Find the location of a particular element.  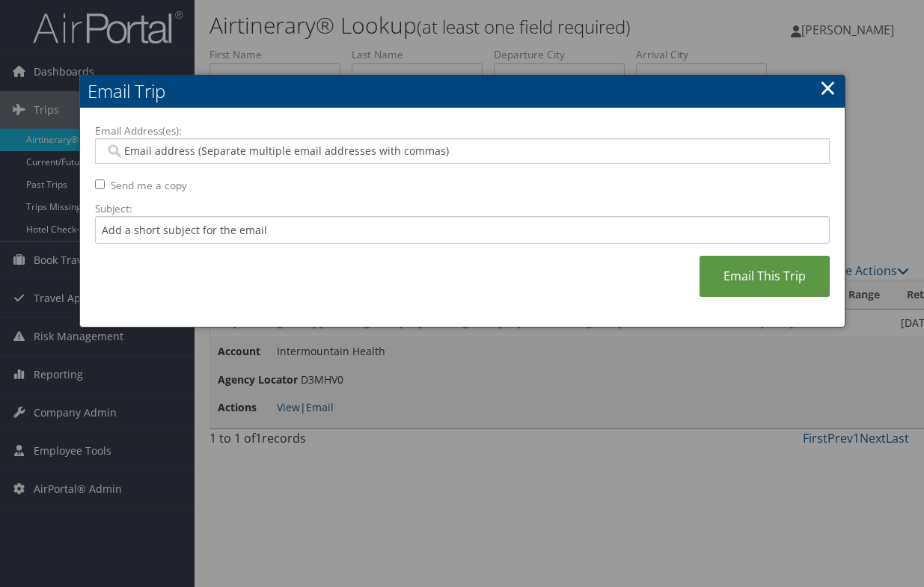

label: Send me a copy is located at coordinates (149, 185).